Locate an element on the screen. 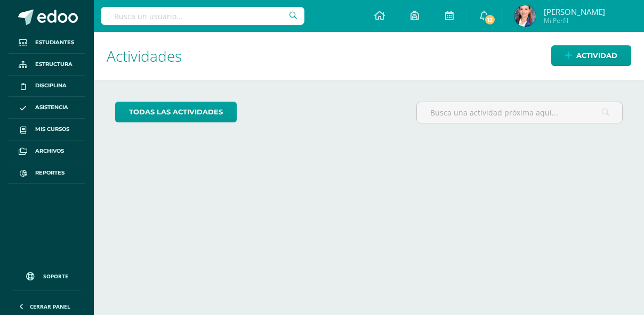 Image resolution: width=644 pixels, height=315 pixels. a: Estudiantes is located at coordinates (47, 43).